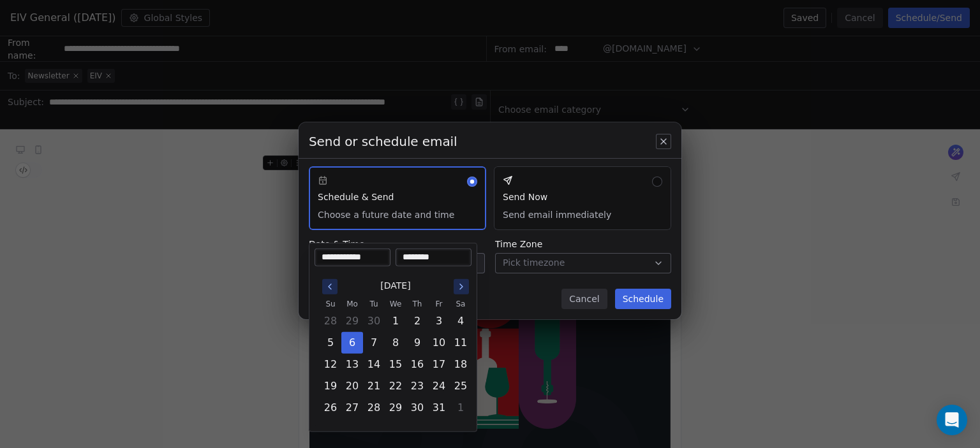 The width and height of the screenshot is (980, 448). Describe the element at coordinates (331, 408) in the screenshot. I see `button: Sunday, October 26th, 2025` at that location.